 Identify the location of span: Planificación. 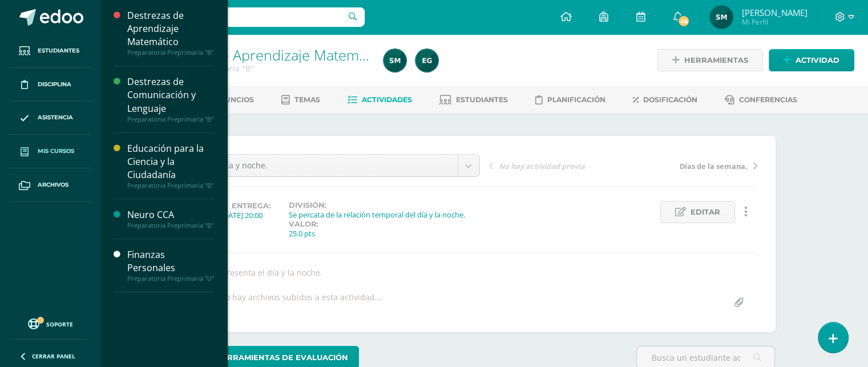
(576, 99).